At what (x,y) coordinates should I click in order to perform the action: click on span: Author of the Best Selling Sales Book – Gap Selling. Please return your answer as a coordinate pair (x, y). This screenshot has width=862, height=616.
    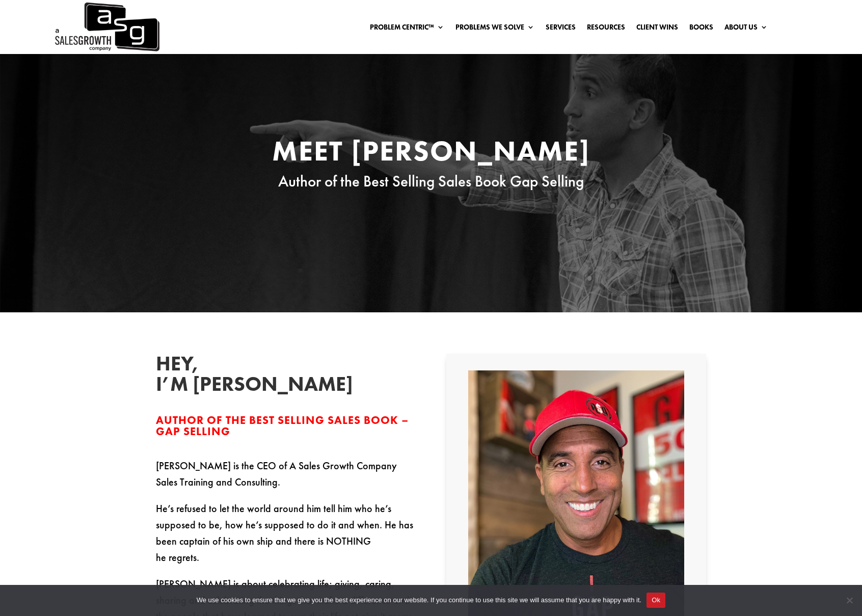
    Looking at the image, I should click on (282, 425).